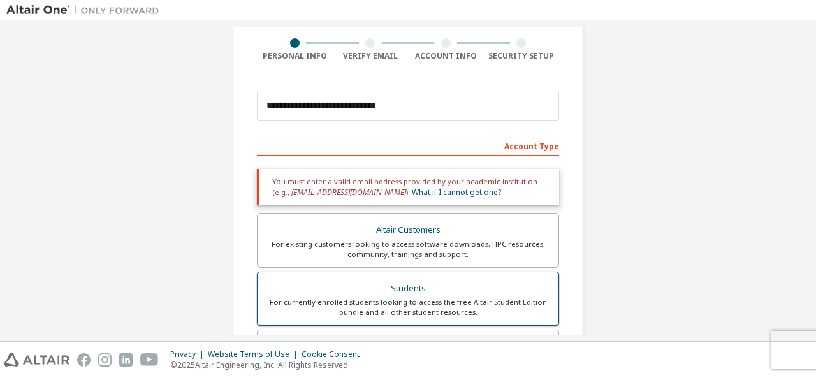 This screenshot has height=378, width=816. Describe the element at coordinates (408, 289) in the screenshot. I see `div: Students` at that location.